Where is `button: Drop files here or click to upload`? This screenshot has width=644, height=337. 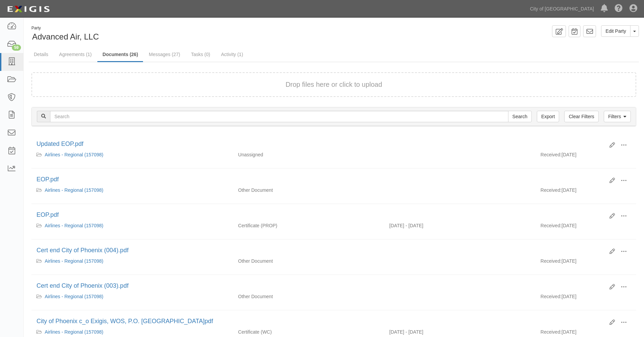 button: Drop files here or click to upload is located at coordinates (334, 84).